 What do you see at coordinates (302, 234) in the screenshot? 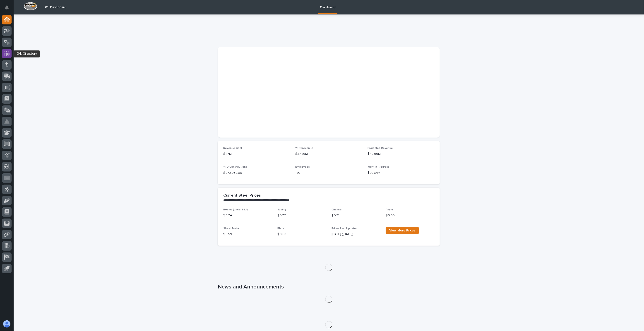
I see `p: $ 0.68` at bounding box center [302, 234].